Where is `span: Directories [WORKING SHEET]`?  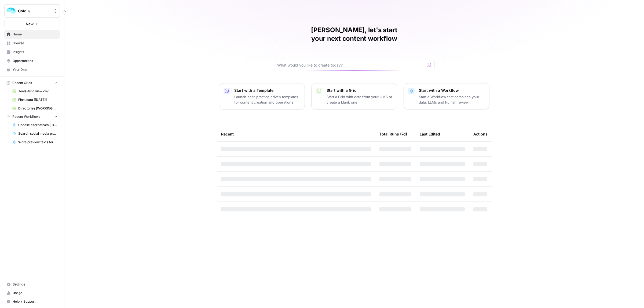 span: Directories [WORKING SHEET] is located at coordinates (38, 109).